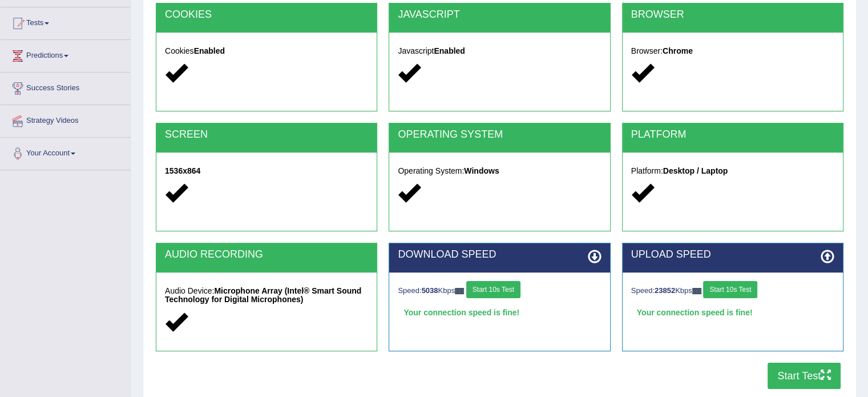  Describe the element at coordinates (665, 289) in the screenshot. I see `strong: 23852` at that location.